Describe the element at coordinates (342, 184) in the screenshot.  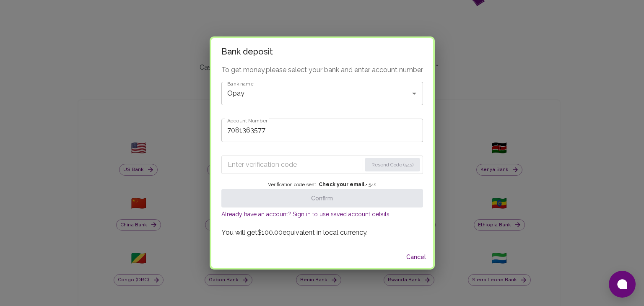
I see `strong: Check your email.` at that location.